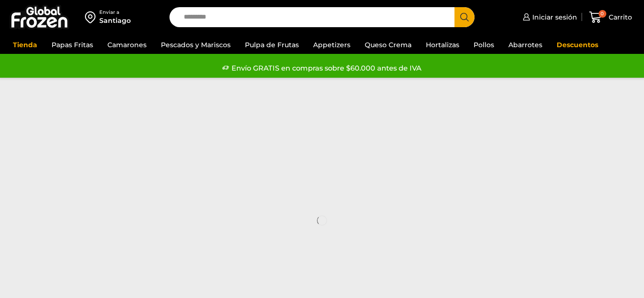 The image size is (644, 298). What do you see at coordinates (115, 21) in the screenshot?
I see `div: Santiago` at bounding box center [115, 21].